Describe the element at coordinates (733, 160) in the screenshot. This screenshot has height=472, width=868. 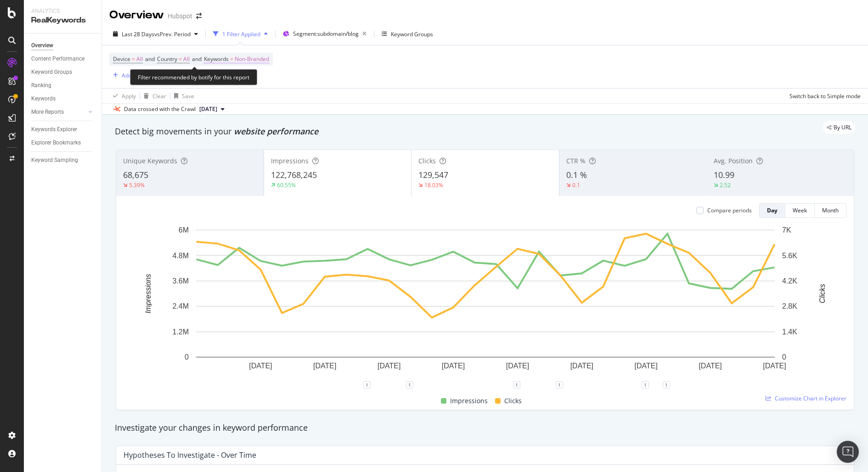
I see `span: Avg. Position` at that location.